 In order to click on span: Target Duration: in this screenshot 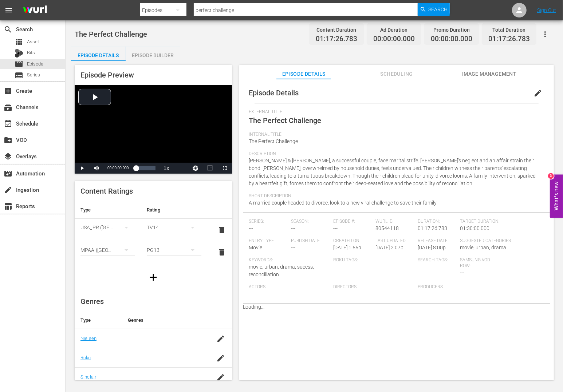, I will do `click(500, 222)`.